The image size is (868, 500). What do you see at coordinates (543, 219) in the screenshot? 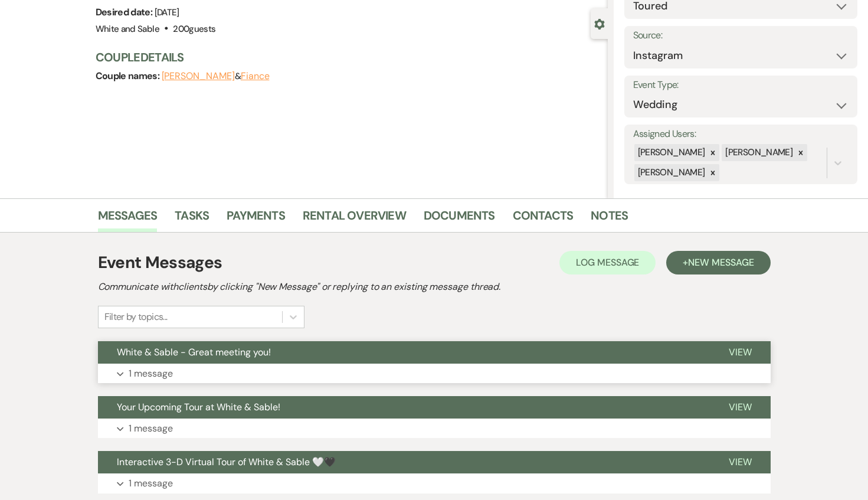
I see `a: Contacts` at bounding box center [543, 219].